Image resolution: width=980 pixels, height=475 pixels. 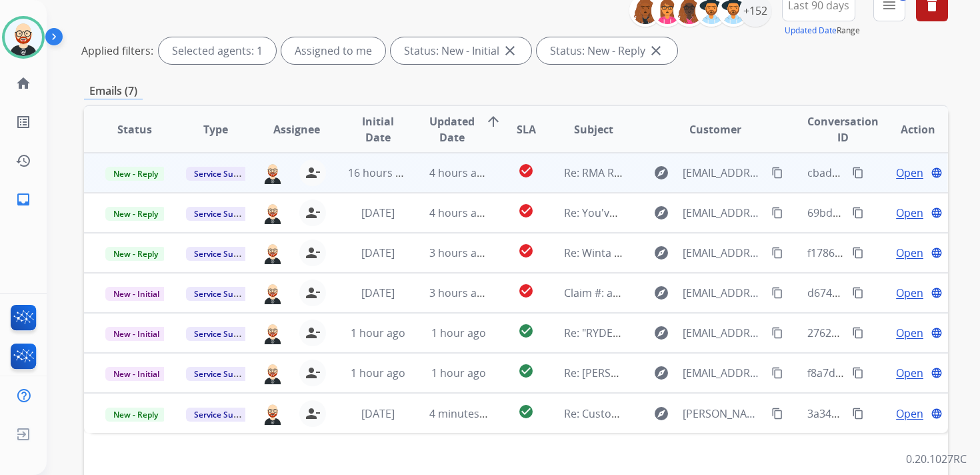 What do you see at coordinates (118, 51) in the screenshot?
I see `p: Applied filters:` at bounding box center [118, 51].